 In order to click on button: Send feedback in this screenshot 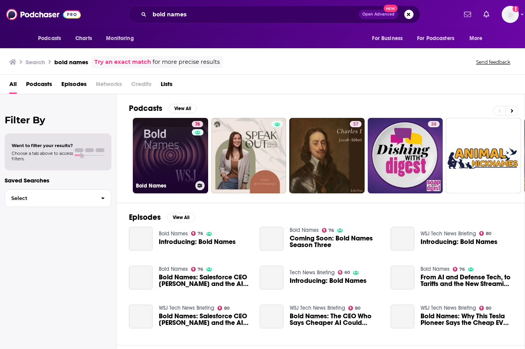, I will do `click(494, 62)`.